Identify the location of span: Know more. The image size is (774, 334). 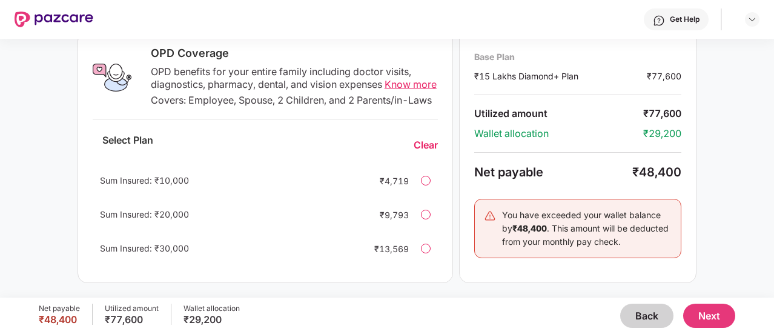
(410, 84).